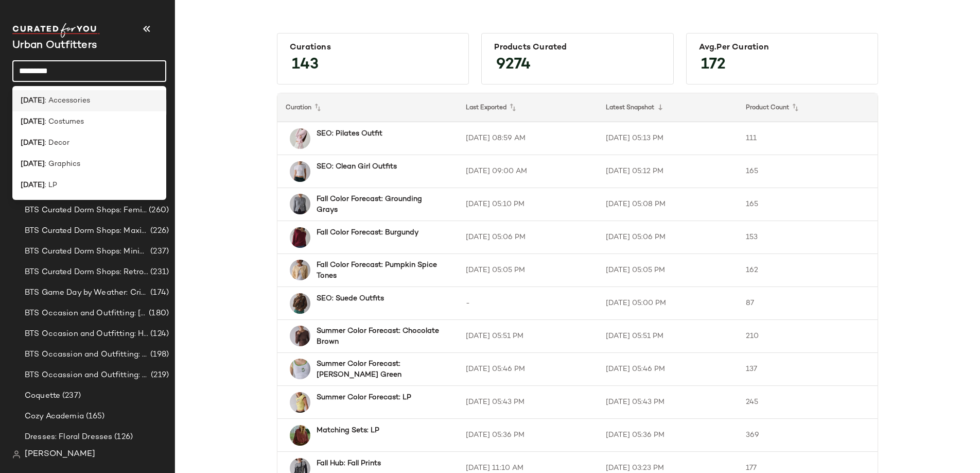  Describe the element at coordinates (300, 237) in the screenshot. I see `img: 94325602_061_b` at that location.